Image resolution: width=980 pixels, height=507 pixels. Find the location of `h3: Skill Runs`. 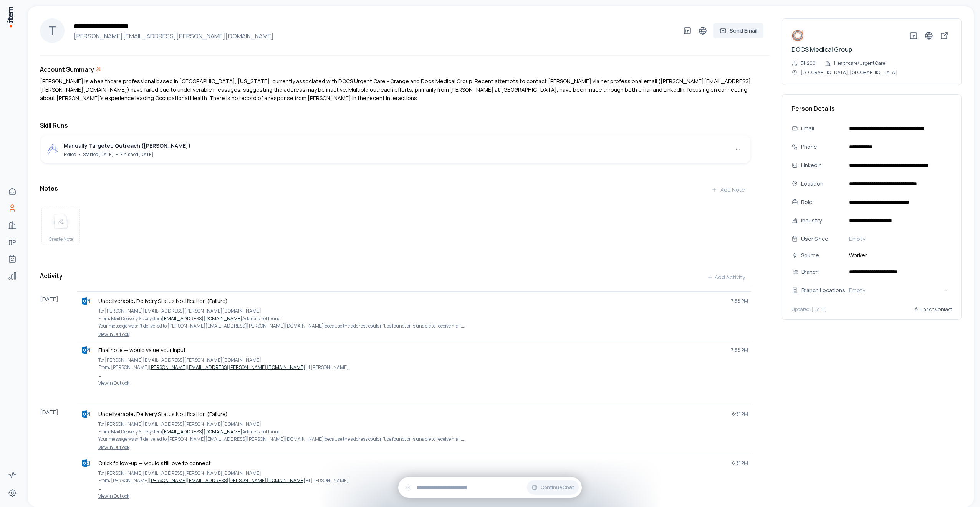

h3: Skill Runs is located at coordinates (396, 125).